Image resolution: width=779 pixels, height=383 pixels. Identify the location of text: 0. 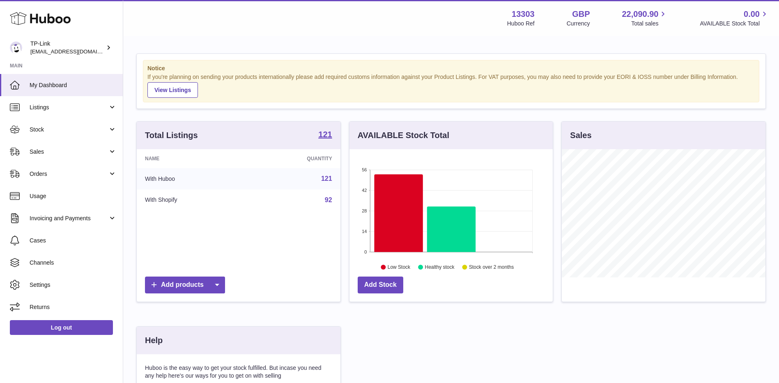
(365, 252).